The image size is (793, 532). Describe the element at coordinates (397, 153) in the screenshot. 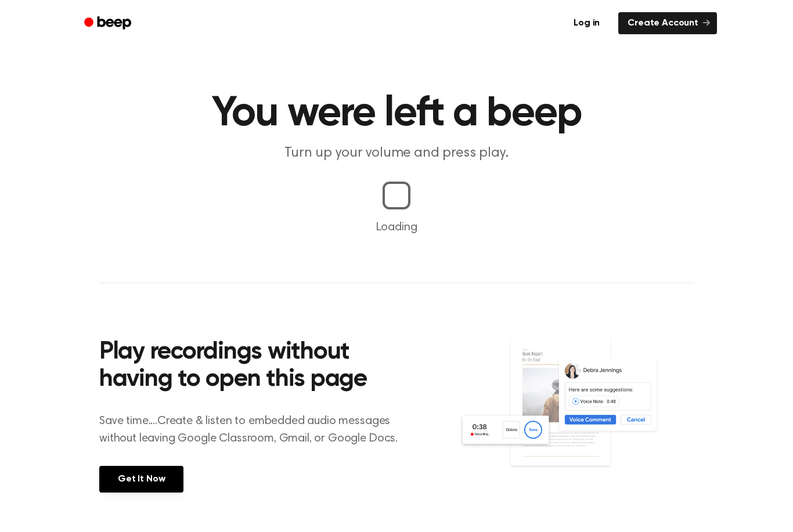

I see `p: Turn up your volume and press play.` at that location.